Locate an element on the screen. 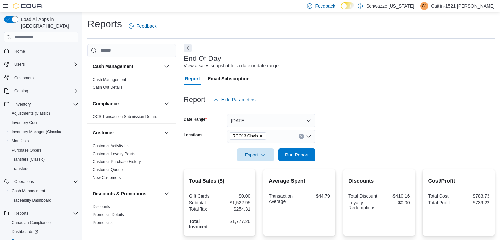  a: Manifests is located at coordinates (20, 141).